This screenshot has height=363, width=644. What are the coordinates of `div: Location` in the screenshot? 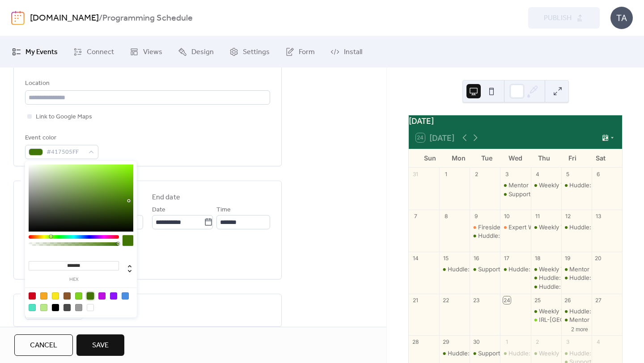 It's located at (147, 84).